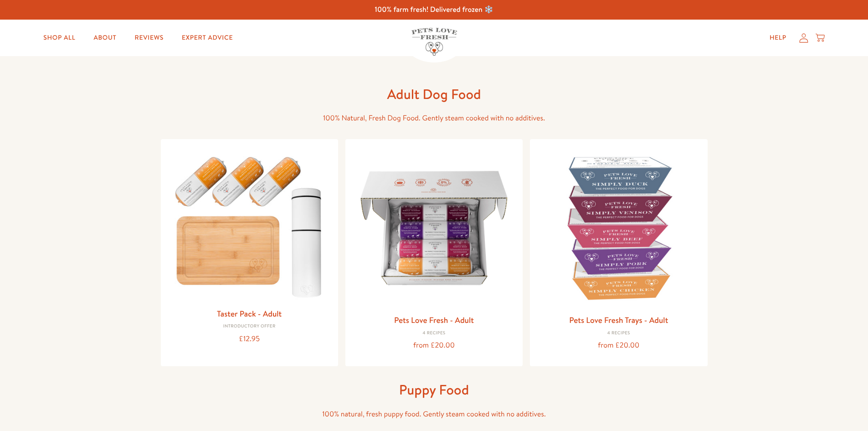 Image resolution: width=868 pixels, height=431 pixels. Describe the element at coordinates (434, 41) in the screenshot. I see `img: Pets Love Fresh` at that location.